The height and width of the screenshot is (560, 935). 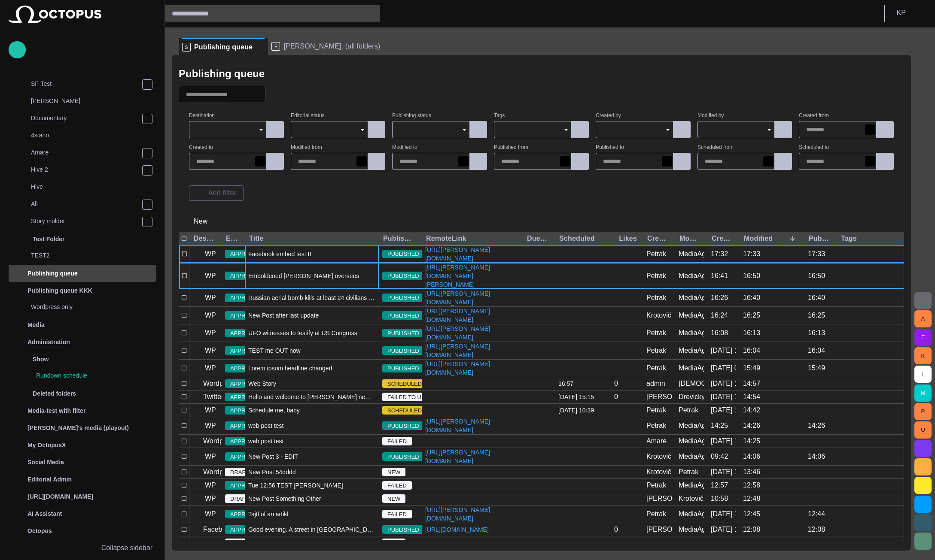 I want to click on button: U, so click(x=922, y=430).